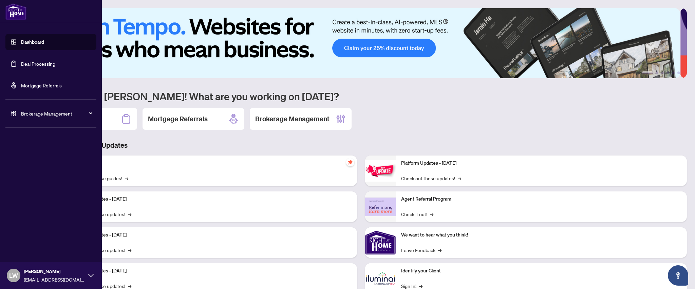 The height and width of the screenshot is (289, 695). I want to click on img: Slide 0, so click(358, 43).